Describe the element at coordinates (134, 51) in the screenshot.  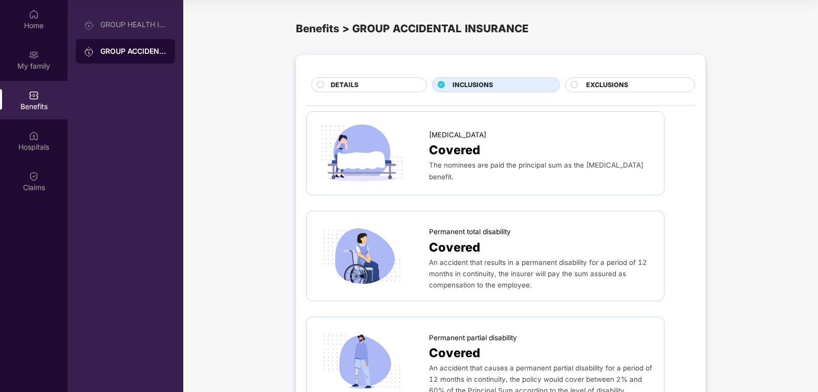
I see `div: GROUP ACCIDENTAL INSURANCE` at that location.